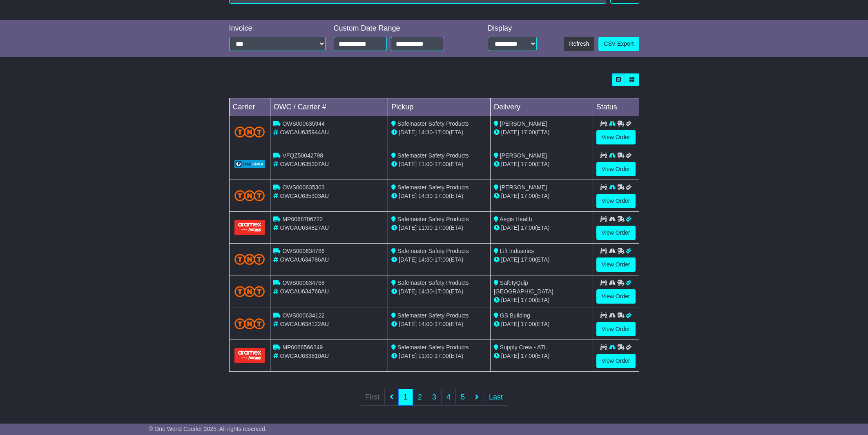 Image resolution: width=868 pixels, height=435 pixels. Describe the element at coordinates (304, 132) in the screenshot. I see `span: OWCAU635944AU` at that location.